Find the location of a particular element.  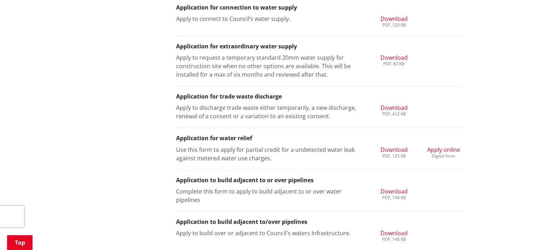

h3: Application to build adjacent to or over pipelines is located at coordinates (320, 180).